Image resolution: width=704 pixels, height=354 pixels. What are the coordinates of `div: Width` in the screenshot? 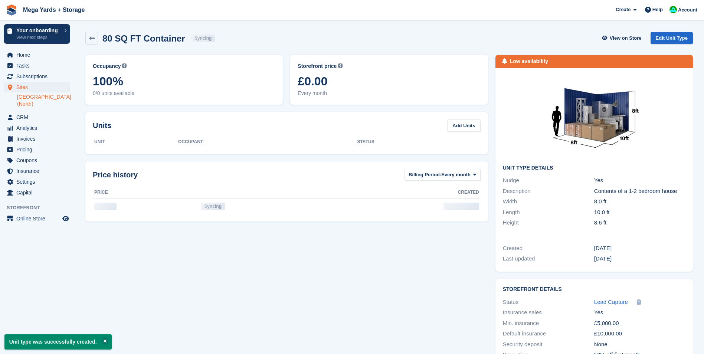 It's located at (548, 201).